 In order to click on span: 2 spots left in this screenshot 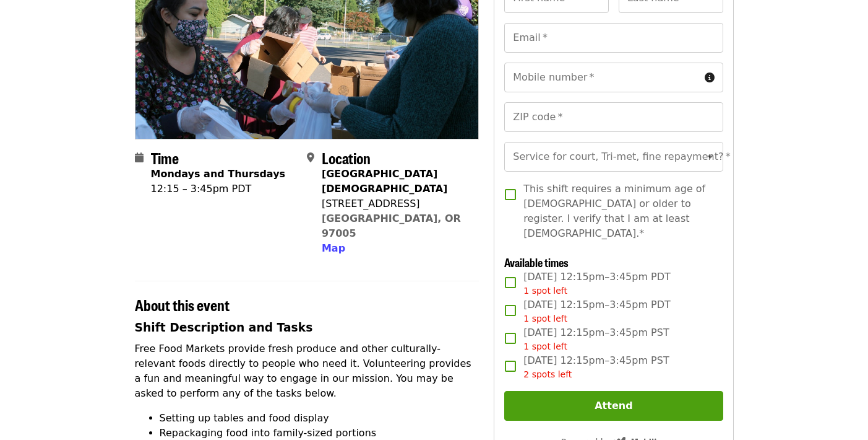, I will do `click(548, 374)`.